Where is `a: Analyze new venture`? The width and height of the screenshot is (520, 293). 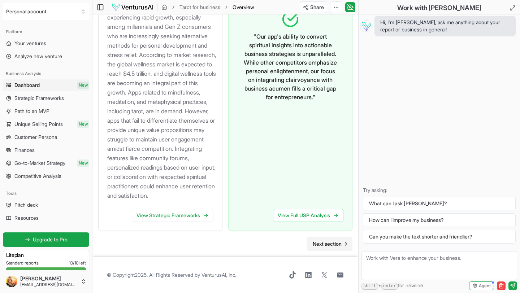
a: Analyze new venture is located at coordinates (46, 56).